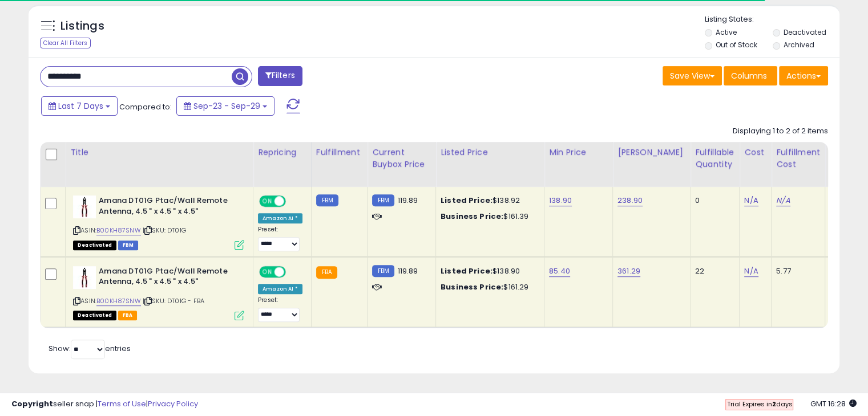  What do you see at coordinates (726, 32) in the screenshot?
I see `label: Active` at bounding box center [726, 32].